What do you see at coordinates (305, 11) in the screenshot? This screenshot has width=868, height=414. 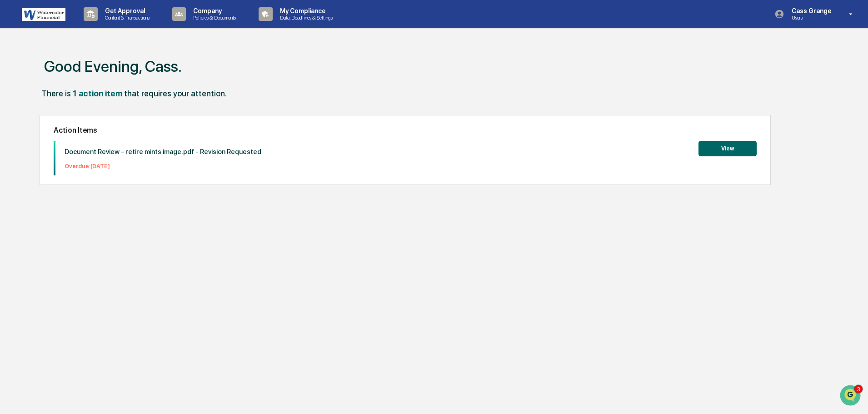 I see `p: My Compliance` at bounding box center [305, 11].